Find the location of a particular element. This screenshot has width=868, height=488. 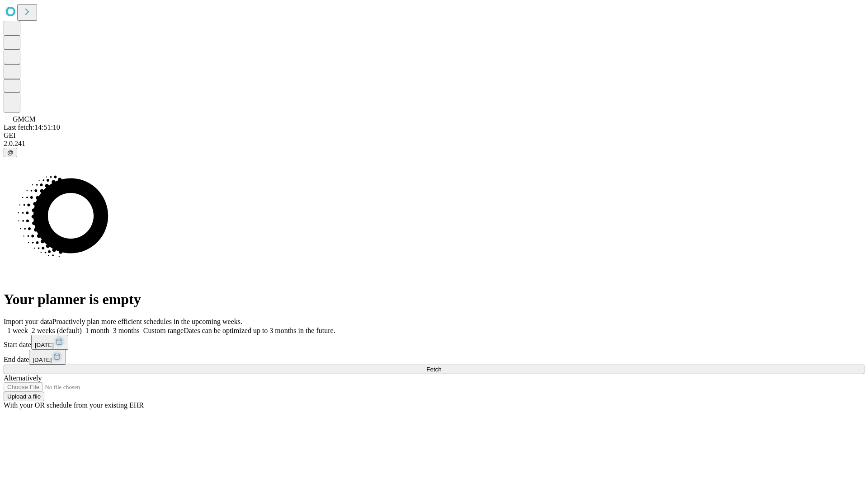

span: With your OR schedule from your existing EHR is located at coordinates (74, 405).